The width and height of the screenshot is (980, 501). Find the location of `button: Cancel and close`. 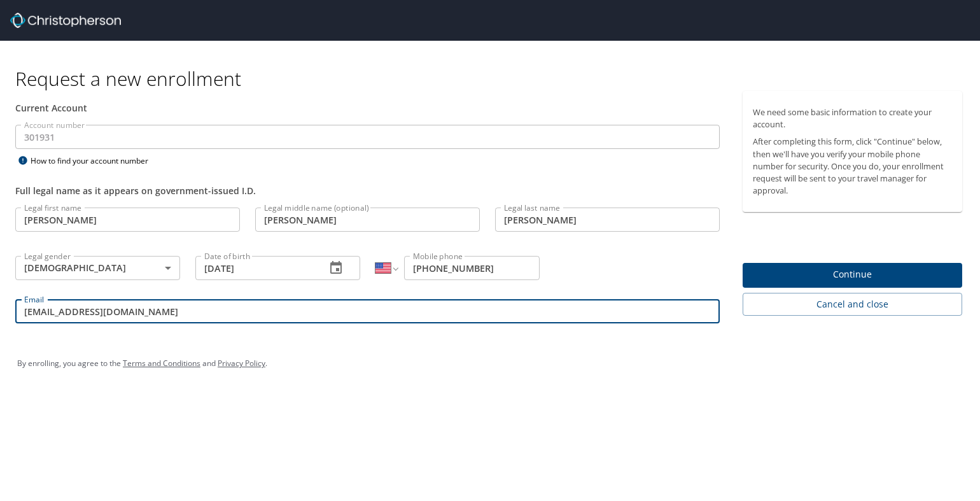

button: Cancel and close is located at coordinates (852, 304).